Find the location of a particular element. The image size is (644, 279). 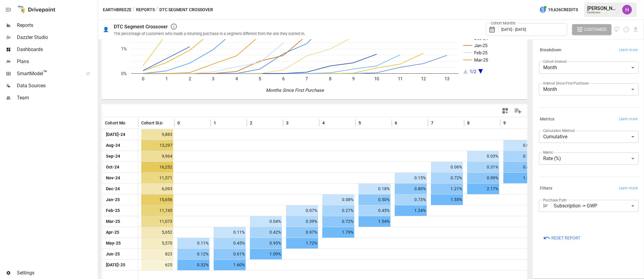

text: 12 is located at coordinates (423, 79).